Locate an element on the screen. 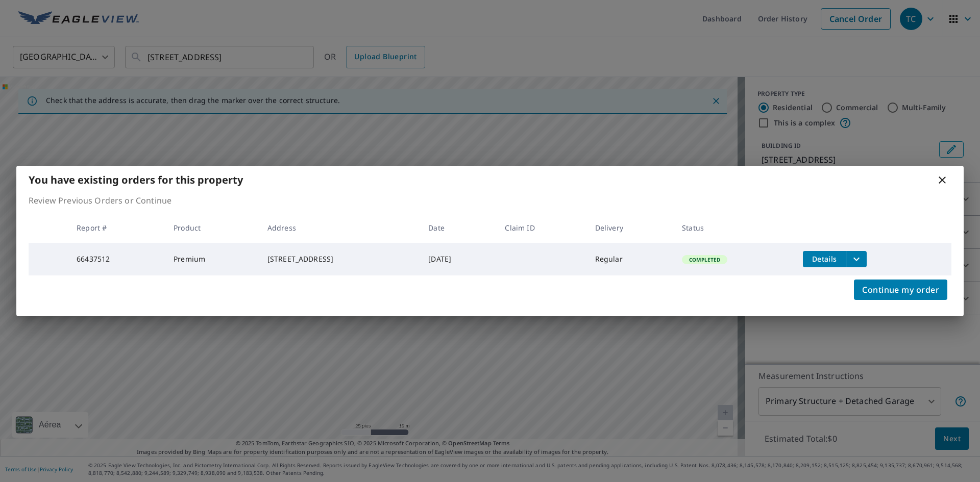 The height and width of the screenshot is (482, 980). th: Status is located at coordinates (734, 227).